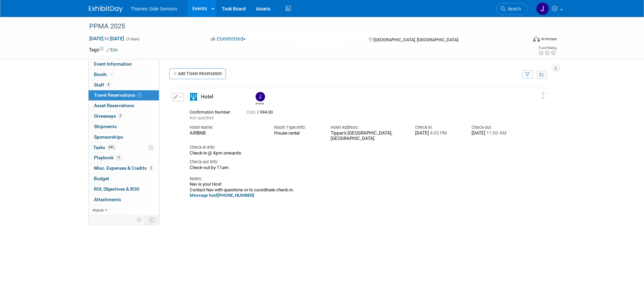  I want to click on td: Toggle Event Tabs, so click(152, 220).